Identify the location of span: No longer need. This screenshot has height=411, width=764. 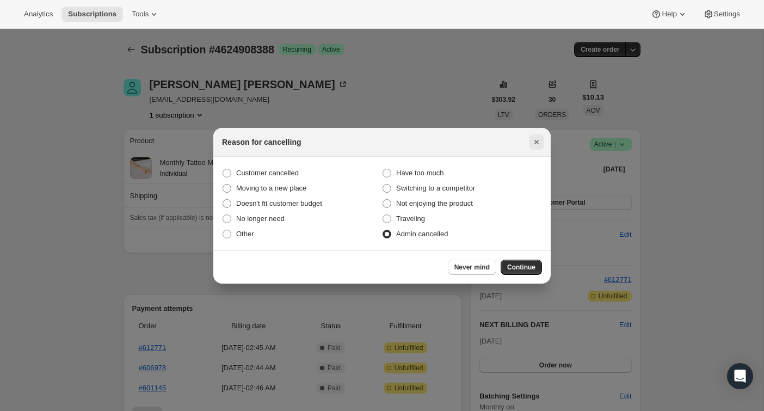
(260, 218).